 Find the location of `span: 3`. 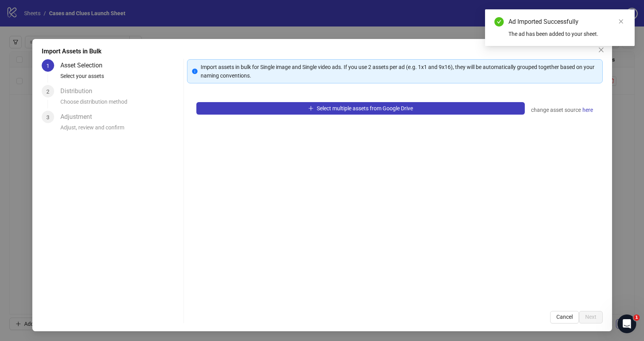

span: 3 is located at coordinates (48, 117).